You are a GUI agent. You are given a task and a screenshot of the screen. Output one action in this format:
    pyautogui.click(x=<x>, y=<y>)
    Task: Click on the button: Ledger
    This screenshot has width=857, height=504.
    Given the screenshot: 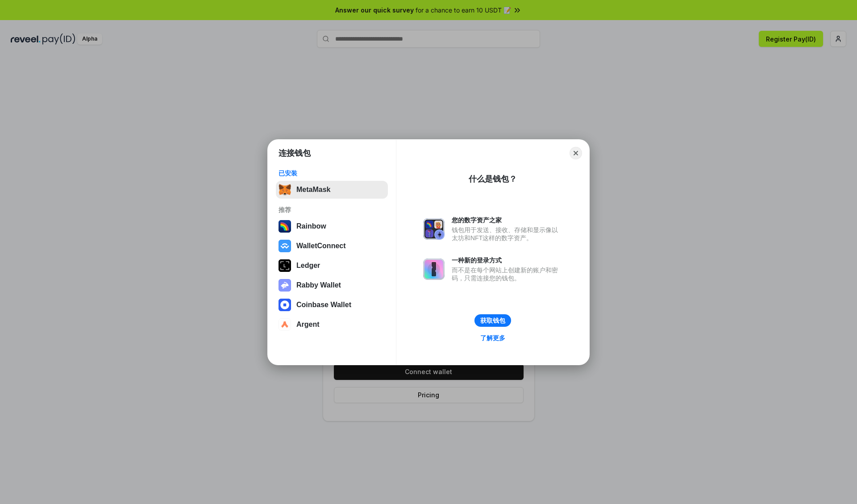 What is the action you would take?
    pyautogui.click(x=332, y=265)
    